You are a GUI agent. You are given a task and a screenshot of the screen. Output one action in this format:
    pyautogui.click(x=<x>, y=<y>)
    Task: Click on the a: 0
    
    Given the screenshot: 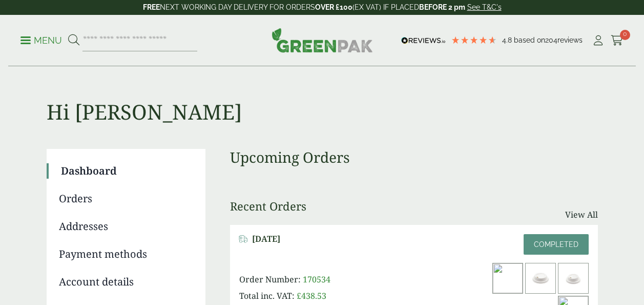 What is the action you would take?
    pyautogui.click(x=617, y=41)
    